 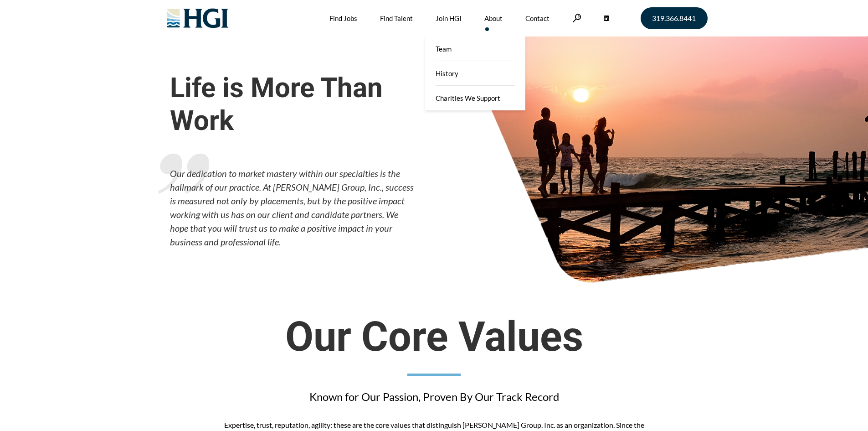 What do you see at coordinates (475, 98) in the screenshot?
I see `a: Charities We Support` at bounding box center [475, 98].